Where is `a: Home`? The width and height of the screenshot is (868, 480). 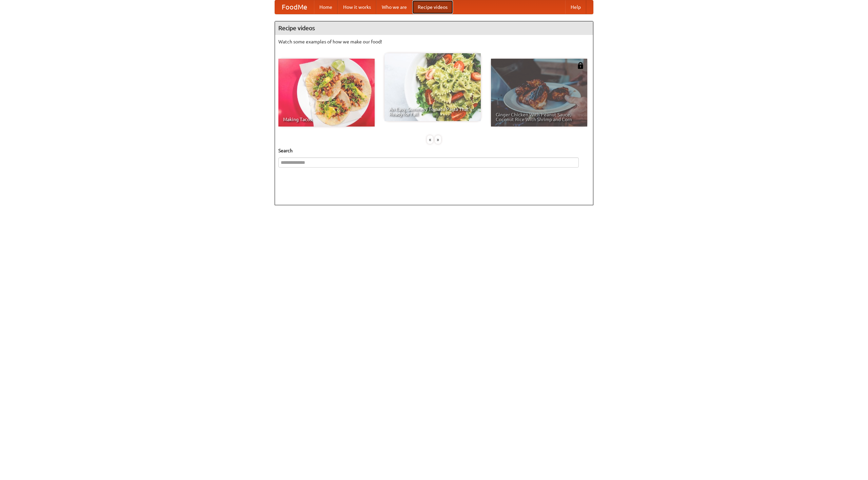 a: Home is located at coordinates (326, 7).